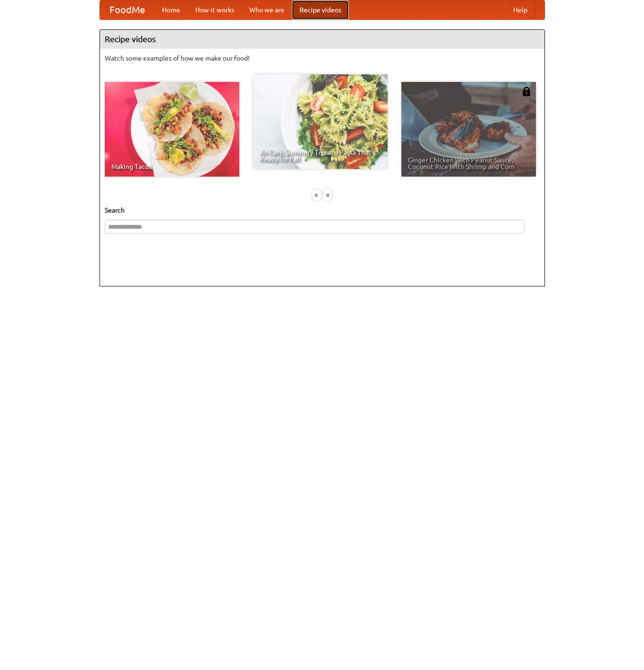 This screenshot has width=644, height=670. What do you see at coordinates (172, 167) in the screenshot?
I see `span: Making Tacos` at bounding box center [172, 167].